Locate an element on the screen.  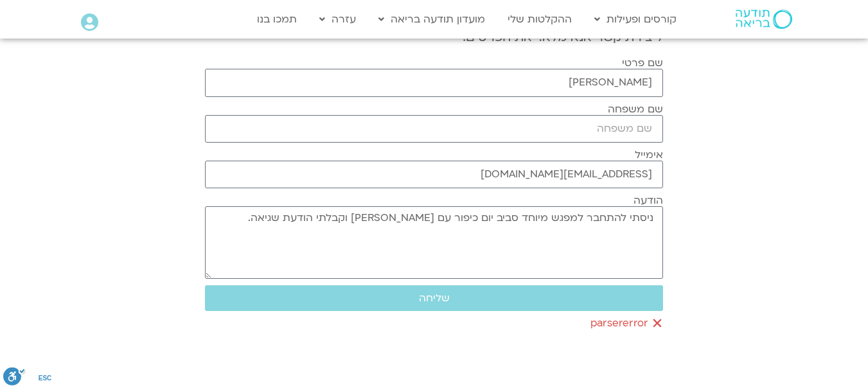
label: שם פרטי is located at coordinates (642, 63).